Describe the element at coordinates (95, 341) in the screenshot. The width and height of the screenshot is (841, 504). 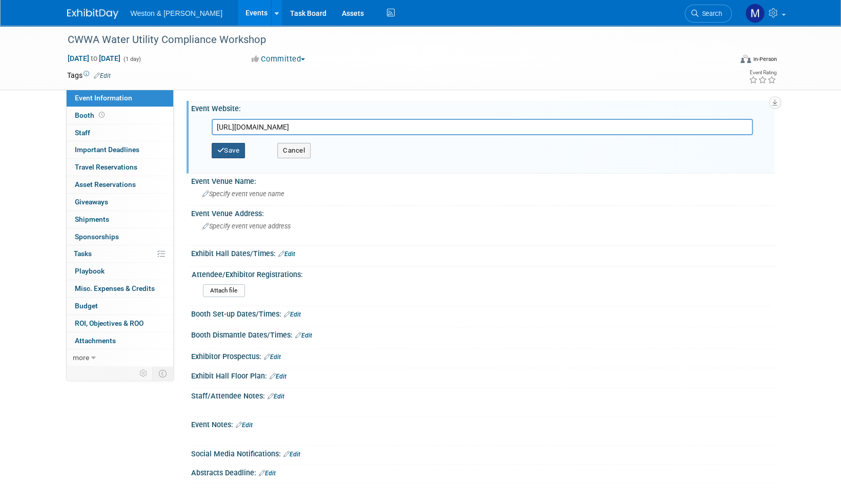
I see `span: Attachments` at that location.